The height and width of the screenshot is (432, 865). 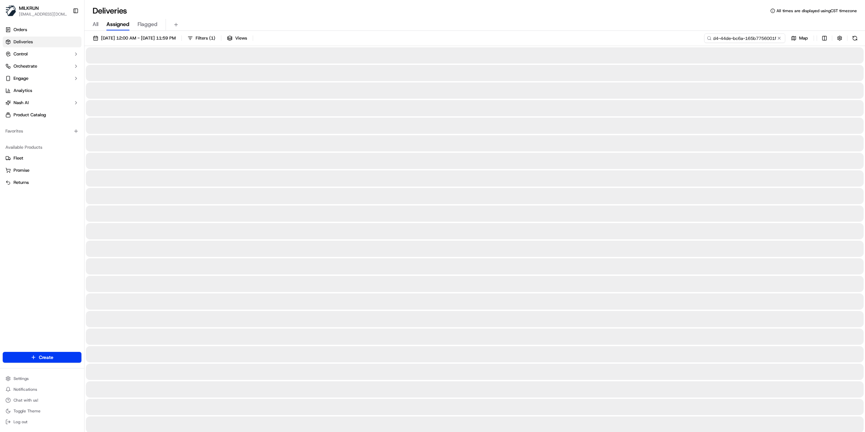 What do you see at coordinates (46, 357) in the screenshot?
I see `span: Create` at bounding box center [46, 357].